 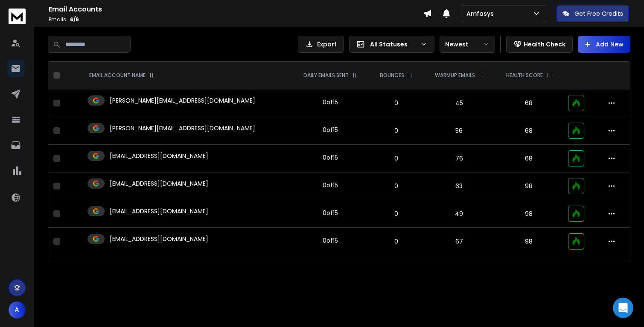 What do you see at coordinates (74, 19) in the screenshot?
I see `span: 6 / 6` at bounding box center [74, 19].